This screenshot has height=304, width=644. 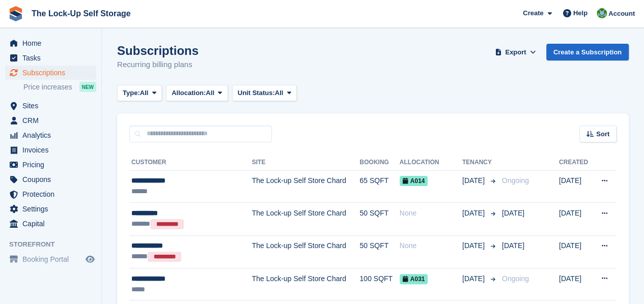 What do you see at coordinates (16, 14) in the screenshot?
I see `img: stora-icon-8386f47178a22dfd0bd8f6a31ec36ba5ce8667c1dd55bd0f319d3a0aa187defe.svg` at bounding box center [16, 14].